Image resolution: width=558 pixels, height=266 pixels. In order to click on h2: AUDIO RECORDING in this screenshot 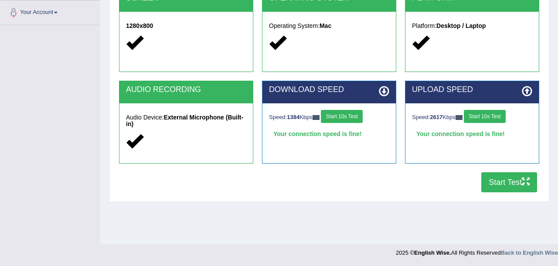, I will do `click(186, 90)`.